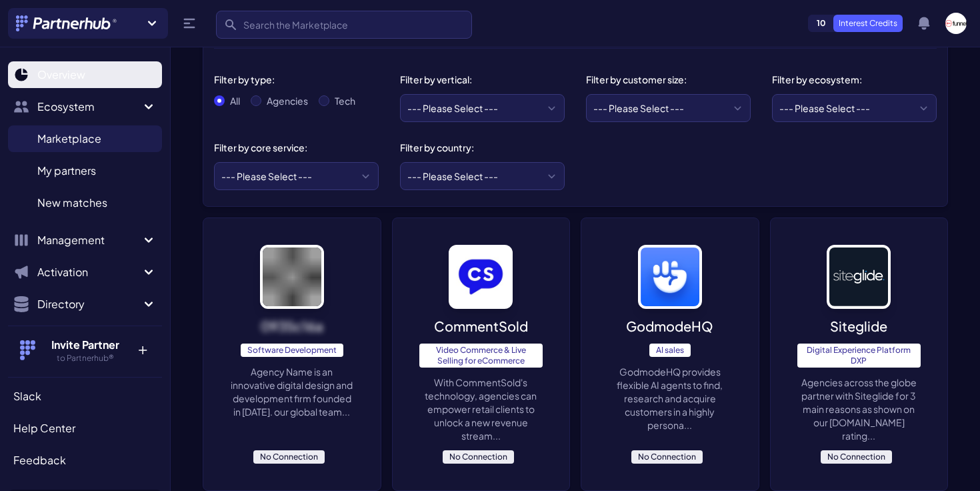 This screenshot has width=980, height=491. What do you see at coordinates (44, 428) in the screenshot?
I see `span: Help Center` at bounding box center [44, 428].